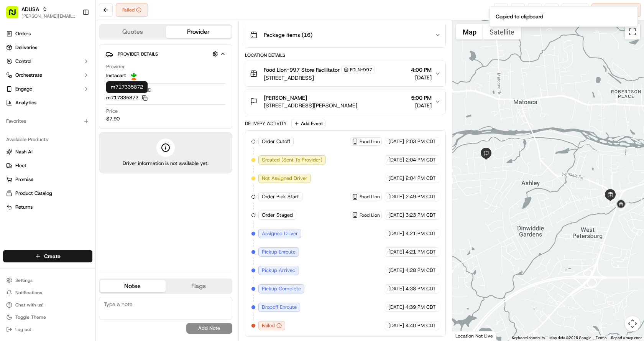  Describe the element at coordinates (112, 119) in the screenshot. I see `span: $7.90` at that location.